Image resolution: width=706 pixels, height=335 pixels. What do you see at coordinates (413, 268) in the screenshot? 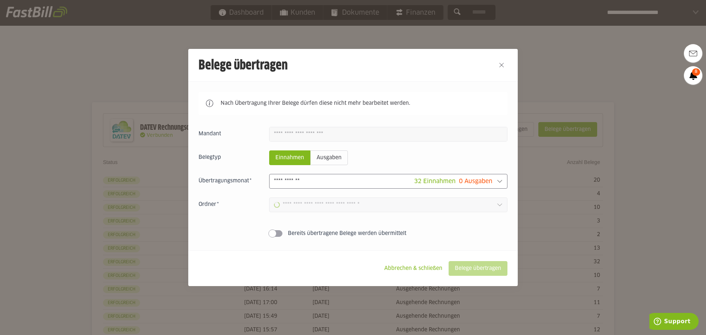
I see `sl-button: Abbrechen & schließen` at bounding box center [413, 268].